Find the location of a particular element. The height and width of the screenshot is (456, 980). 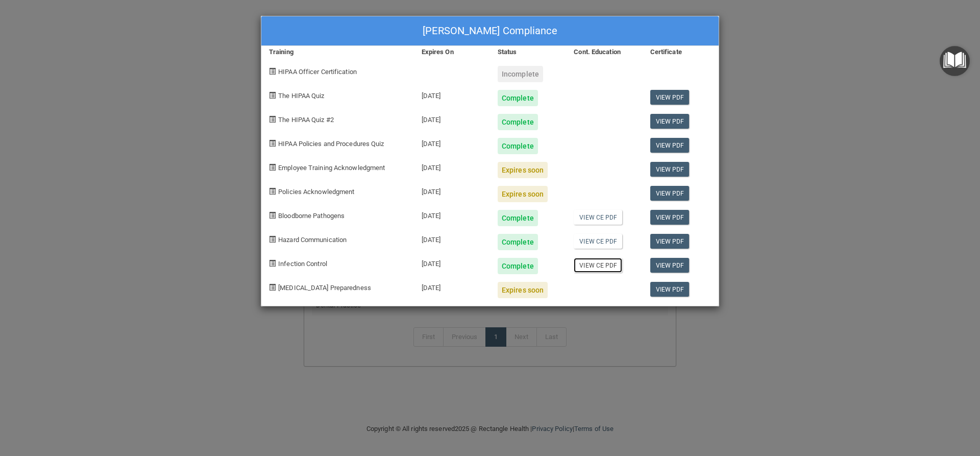

button: Open Resource Center is located at coordinates (954, 61).